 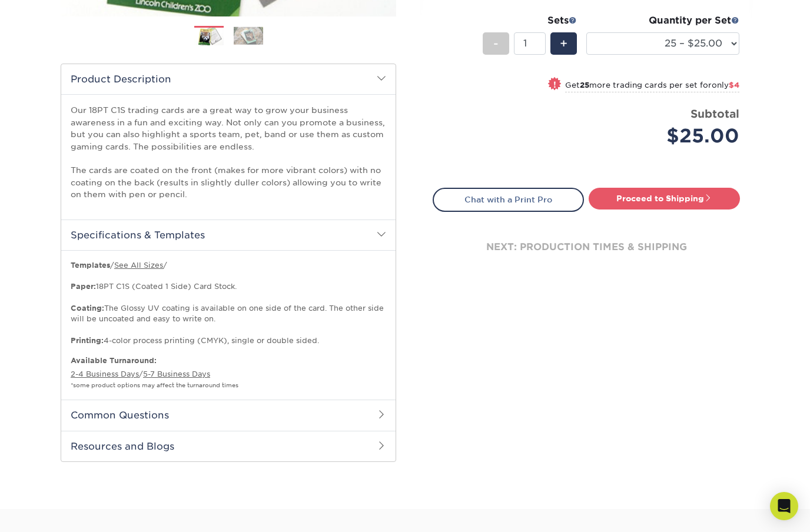 What do you see at coordinates (530, 20) in the screenshot?
I see `div: Sets` at bounding box center [530, 20].